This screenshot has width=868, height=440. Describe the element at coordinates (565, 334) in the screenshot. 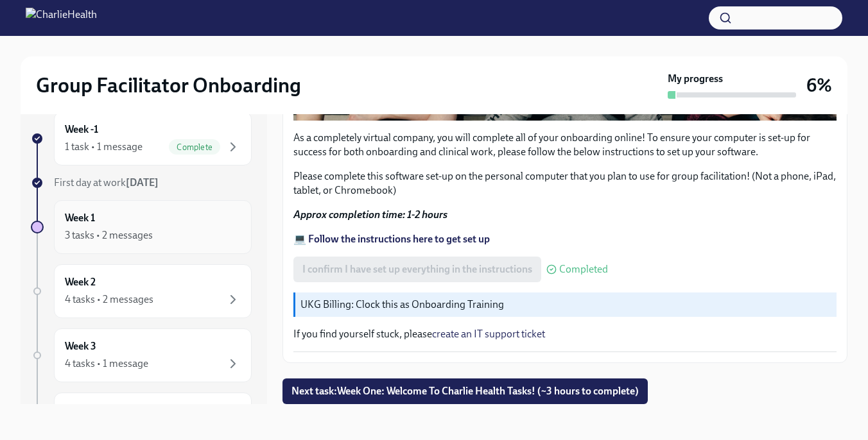

I see `p: If you find yourself stuck, please` at that location.